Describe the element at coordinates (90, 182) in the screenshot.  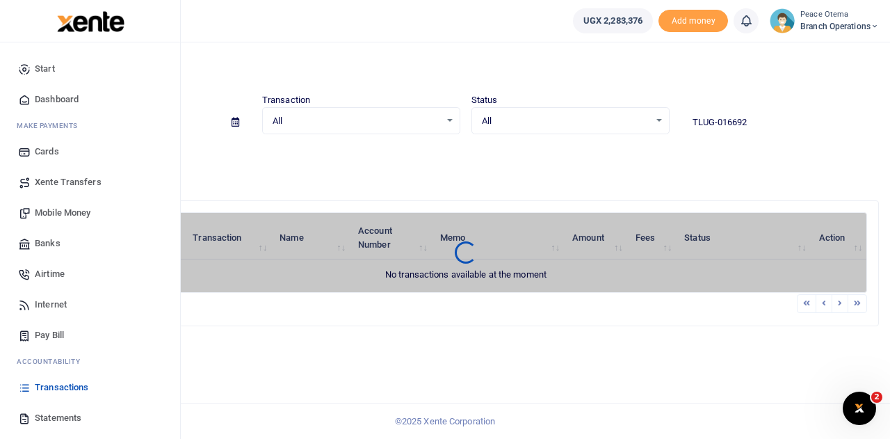
I see `a: Xente Transfers` at that location.